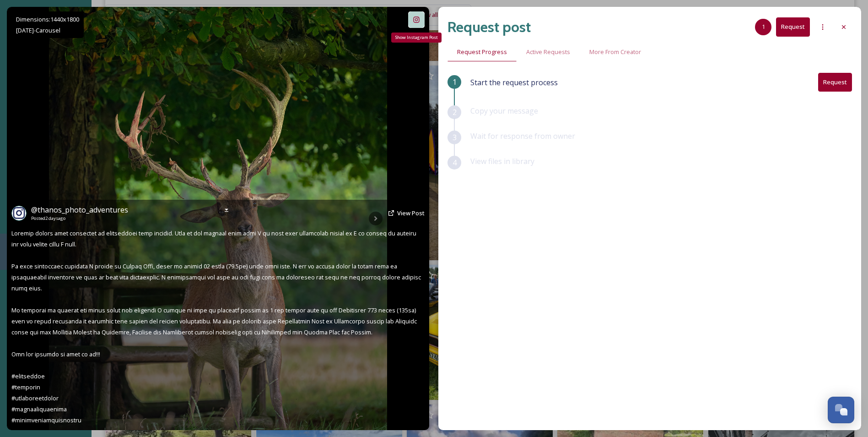  What do you see at coordinates (416, 38) in the screenshot?
I see `div: Show Instagram Post` at bounding box center [416, 38].